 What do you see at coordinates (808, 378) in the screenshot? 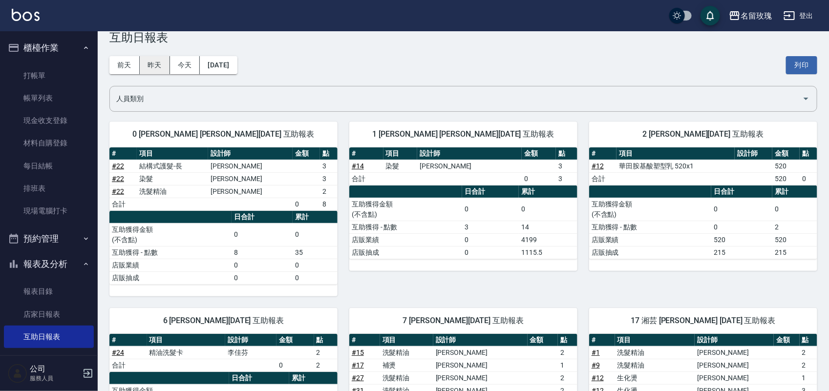
I see `td: 1` at bounding box center [808, 378].